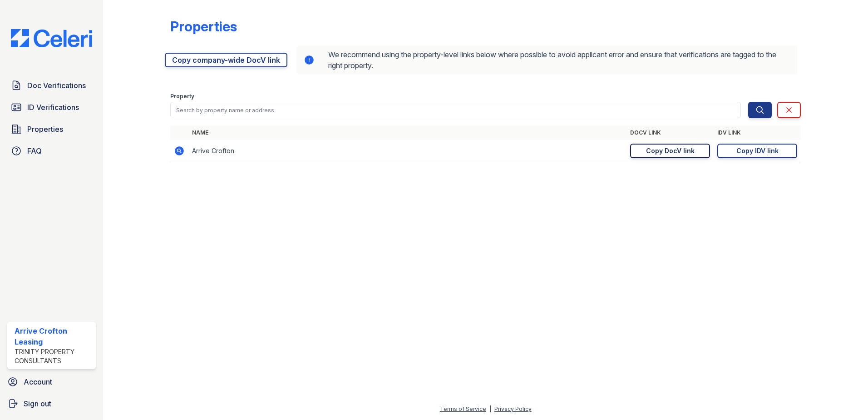 The image size is (868, 420). I want to click on a: Copy DocV link, so click(670, 151).